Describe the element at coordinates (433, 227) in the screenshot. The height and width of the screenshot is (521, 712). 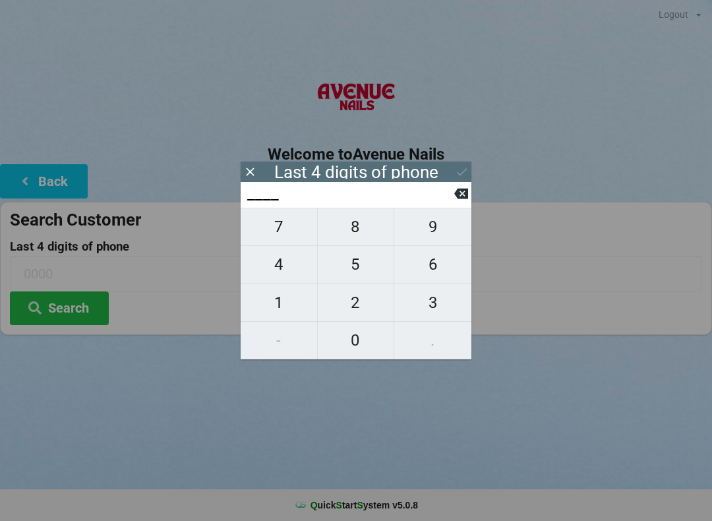
I see `button: 9` at that location.